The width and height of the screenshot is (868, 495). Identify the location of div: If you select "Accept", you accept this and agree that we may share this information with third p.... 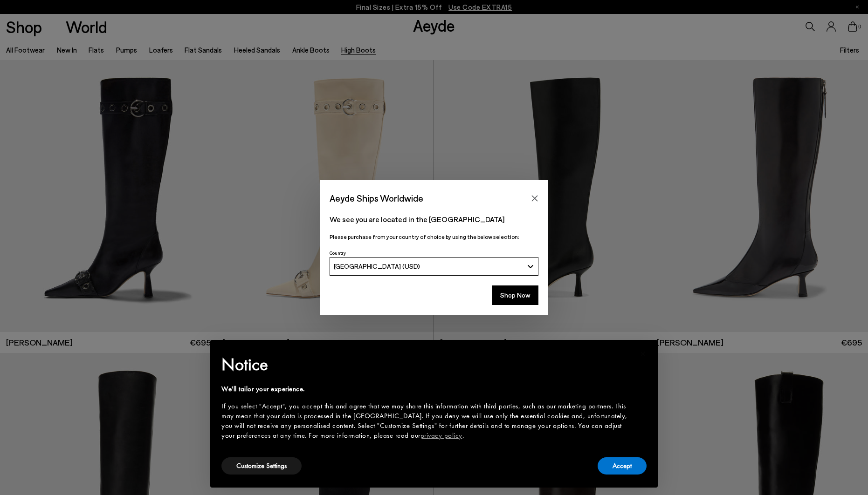
(427, 421).